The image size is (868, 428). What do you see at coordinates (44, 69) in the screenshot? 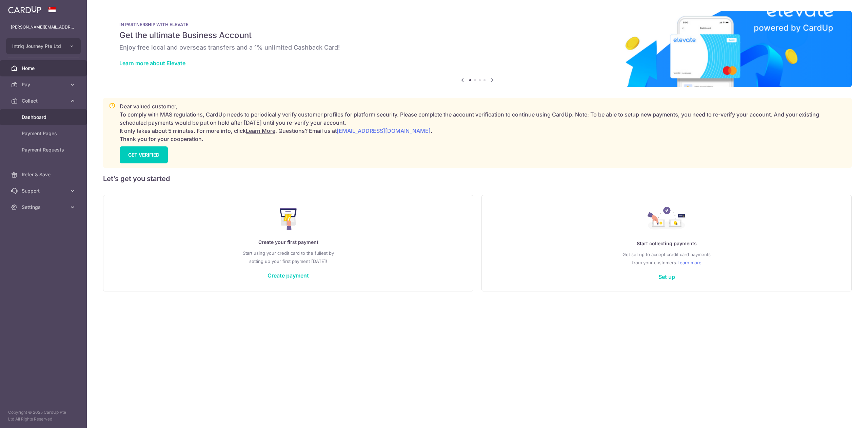
I see `span: Home` at bounding box center [44, 69].